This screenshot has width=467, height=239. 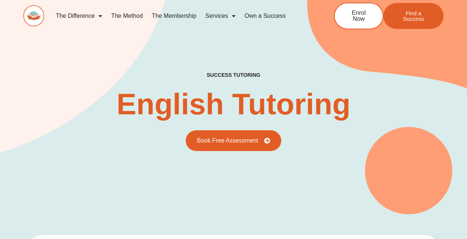 What do you see at coordinates (234, 104) in the screenshot?
I see `h2: English Tutoring` at bounding box center [234, 104].